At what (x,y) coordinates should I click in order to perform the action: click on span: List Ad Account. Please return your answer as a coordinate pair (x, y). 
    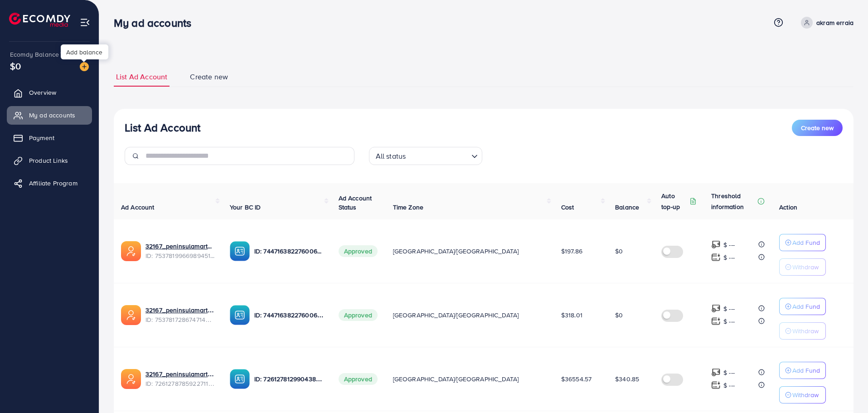
    Looking at the image, I should click on (141, 77).